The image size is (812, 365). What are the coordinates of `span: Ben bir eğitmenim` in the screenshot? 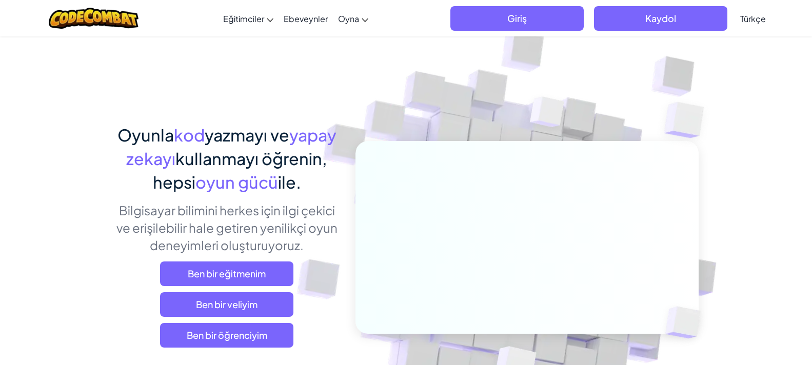 It's located at (227, 274).